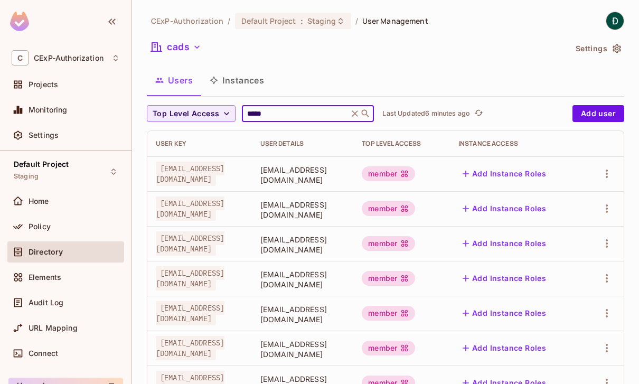  I want to click on img: SReyMgAAAABJRU5ErkJggg==, so click(20, 21).